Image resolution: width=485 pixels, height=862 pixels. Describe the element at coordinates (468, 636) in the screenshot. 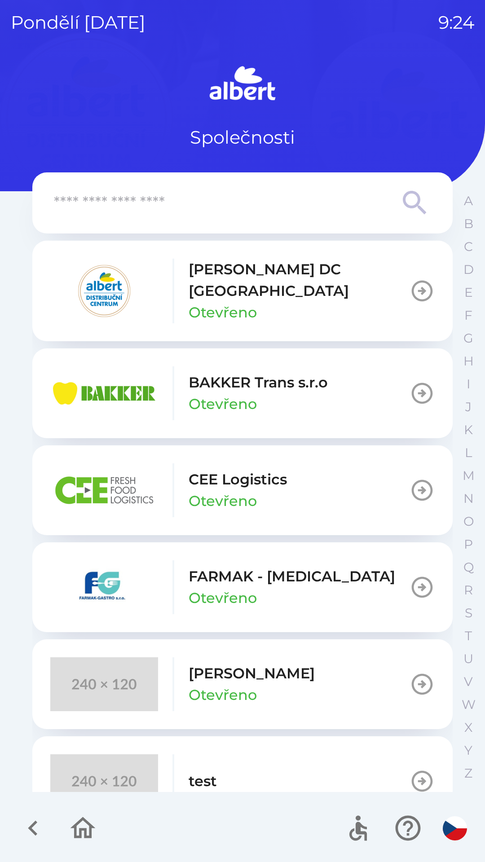

I see `p: T` at that location.